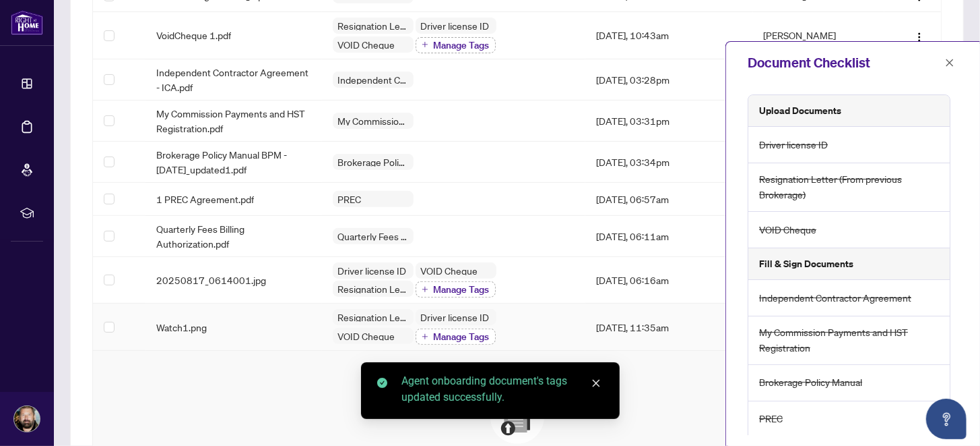 This screenshot has height=446, width=980. Describe the element at coordinates (919, 37) in the screenshot. I see `img: Logo` at that location.